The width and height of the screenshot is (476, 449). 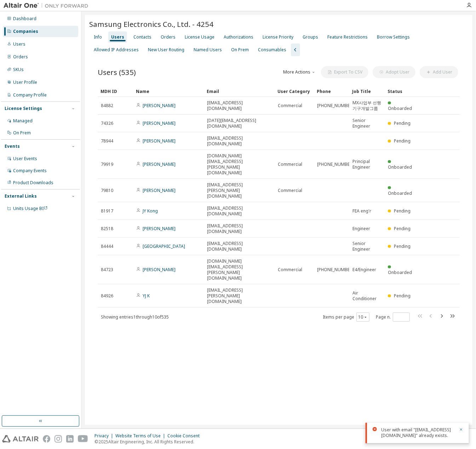 What do you see at coordinates (186, 436) in the screenshot?
I see `div: Cookie Consent` at bounding box center [186, 436].